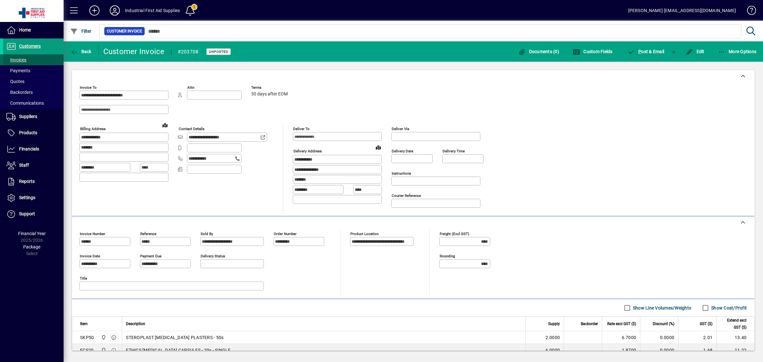 This screenshot has height=362, width=763. Describe the element at coordinates (94, 10) in the screenshot. I see `button: Add` at that location.